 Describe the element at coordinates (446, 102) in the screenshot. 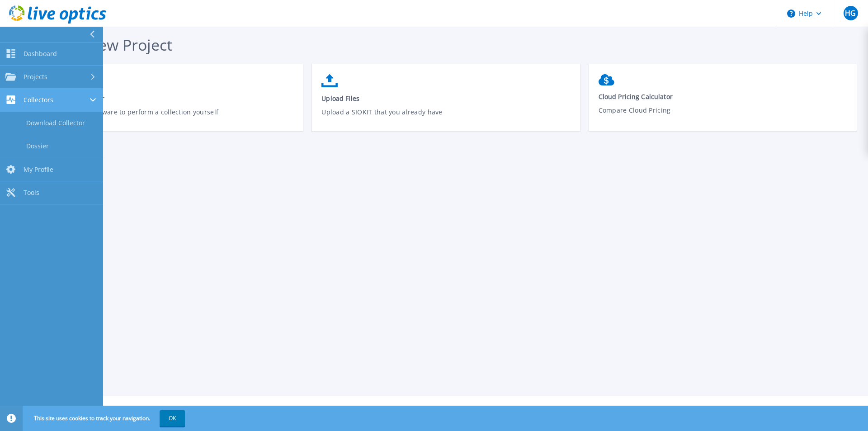

I see `a: Upload FilesUpload a SIOKIT that you already have` at that location.